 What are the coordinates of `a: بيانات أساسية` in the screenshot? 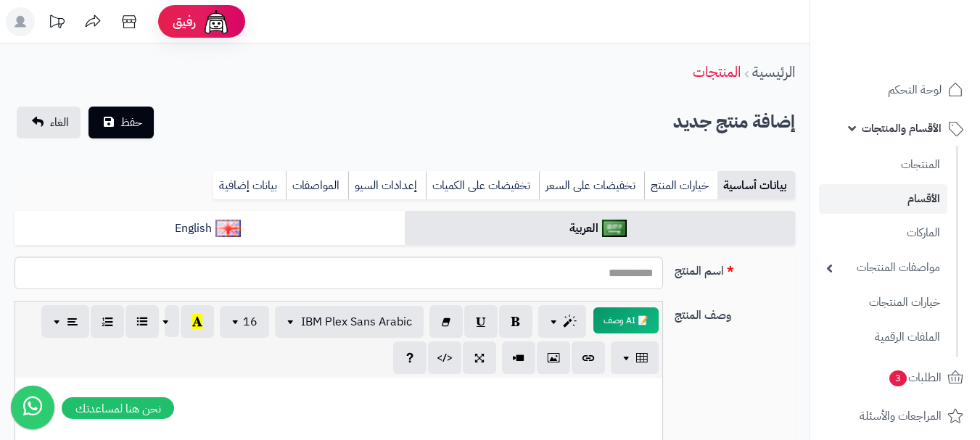 It's located at (756, 186).